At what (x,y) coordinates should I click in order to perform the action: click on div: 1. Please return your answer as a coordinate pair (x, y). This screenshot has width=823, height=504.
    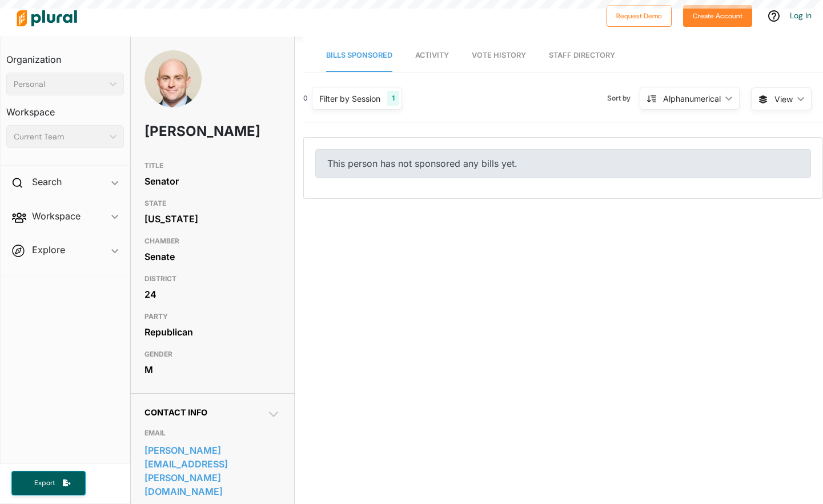
    Looking at the image, I should click on (393, 98).